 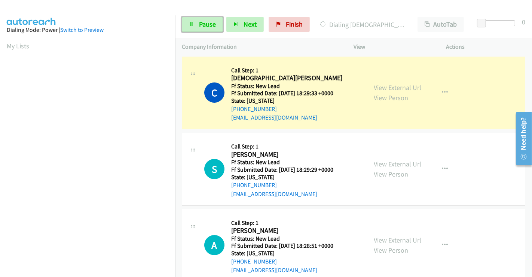 I want to click on div: Open Resource Center, so click(x=13, y=30).